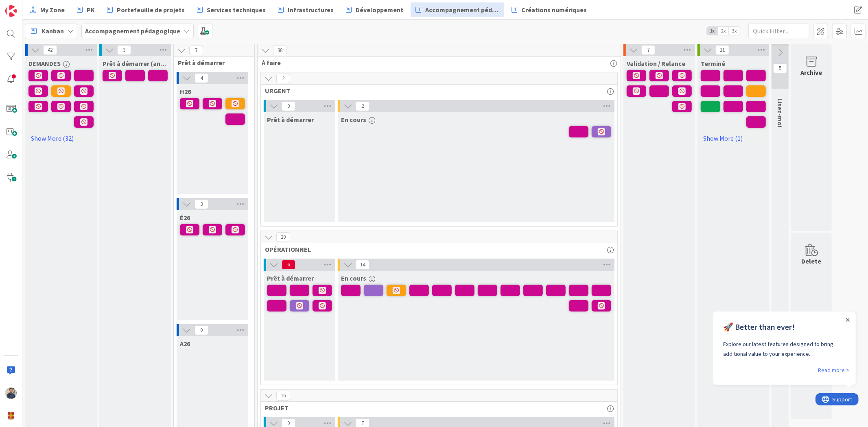  I want to click on a: My Zone, so click(47, 10).